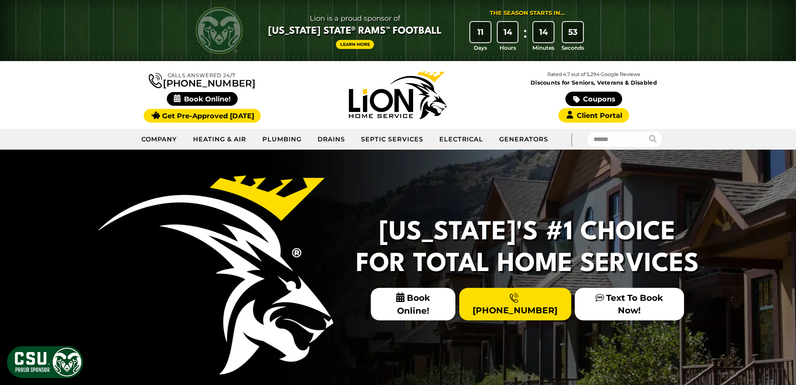 The height and width of the screenshot is (385, 796). What do you see at coordinates (528, 13) in the screenshot?
I see `div: The Season Starts in...` at bounding box center [528, 13].